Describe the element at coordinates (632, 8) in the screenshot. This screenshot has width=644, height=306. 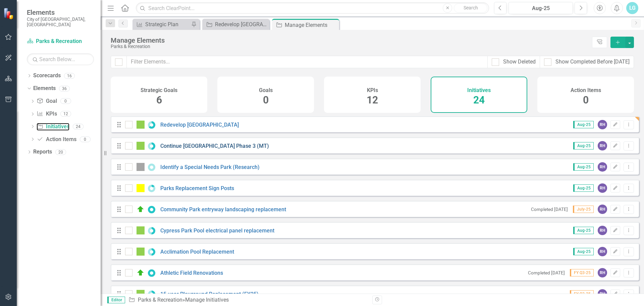
I see `button: LG` at that location.